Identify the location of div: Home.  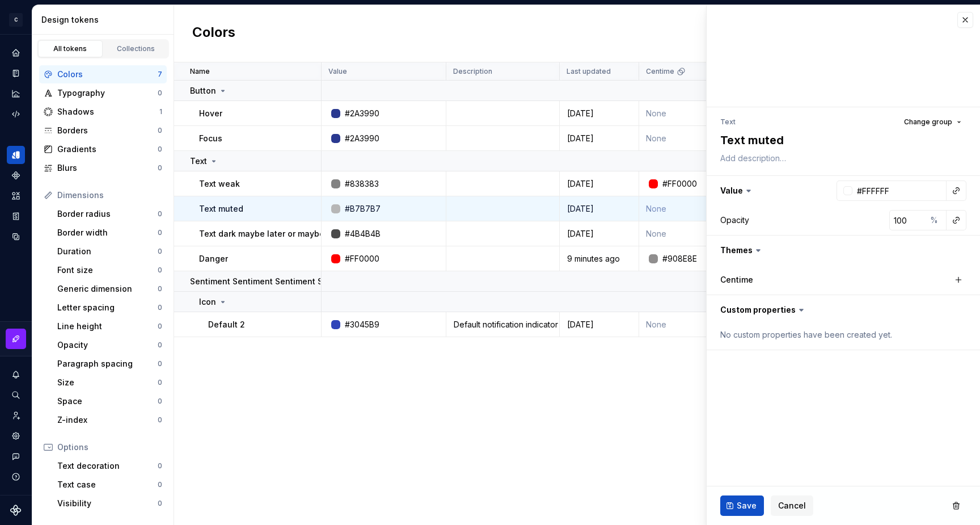
(16, 53).